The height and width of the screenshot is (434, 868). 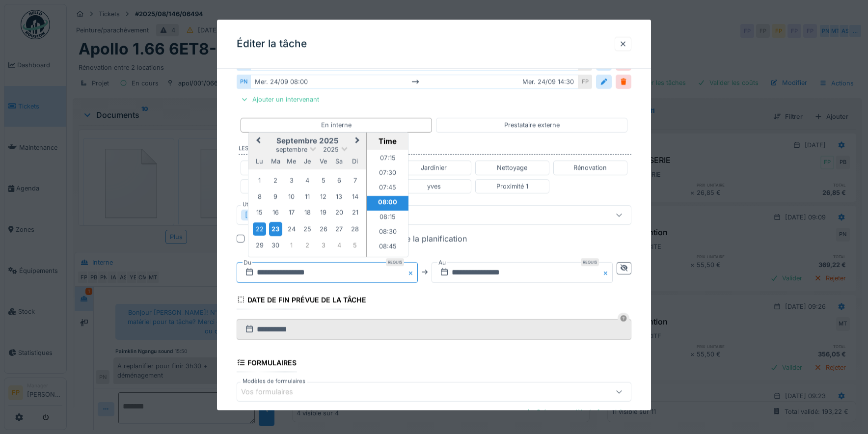 What do you see at coordinates (512, 167) in the screenshot?
I see `div: Nettoyage` at bounding box center [512, 167].